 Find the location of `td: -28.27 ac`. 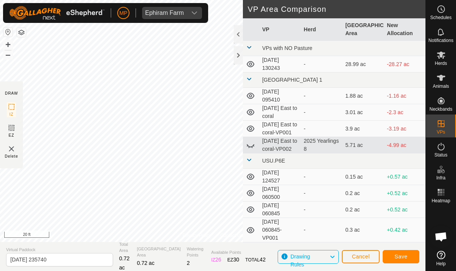

td: -28.27 ac is located at coordinates (405, 64).